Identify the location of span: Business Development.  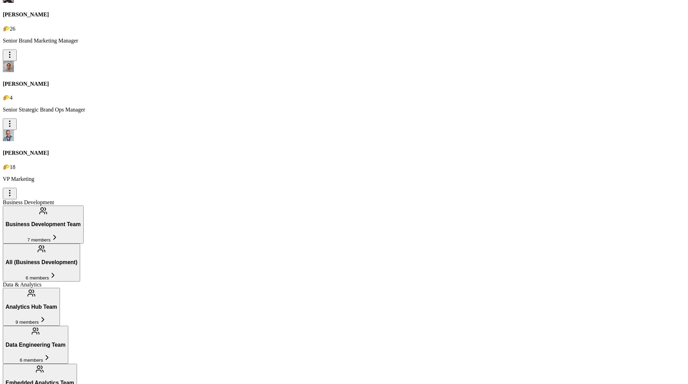
(28, 202).